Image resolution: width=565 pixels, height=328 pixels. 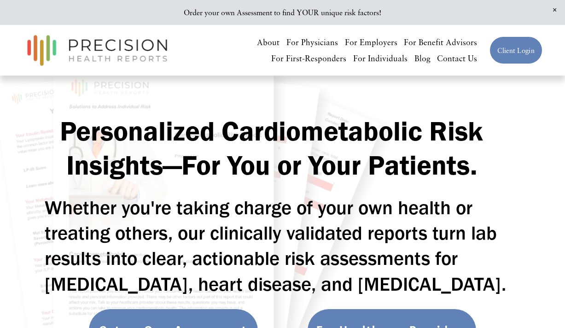 I want to click on div: Chat Widget, so click(x=542, y=306).